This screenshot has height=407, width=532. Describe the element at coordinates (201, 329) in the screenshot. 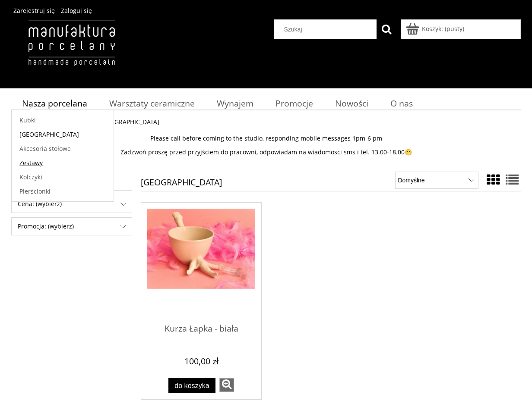

I see `span: Kurza Łapka - biała` at that location.